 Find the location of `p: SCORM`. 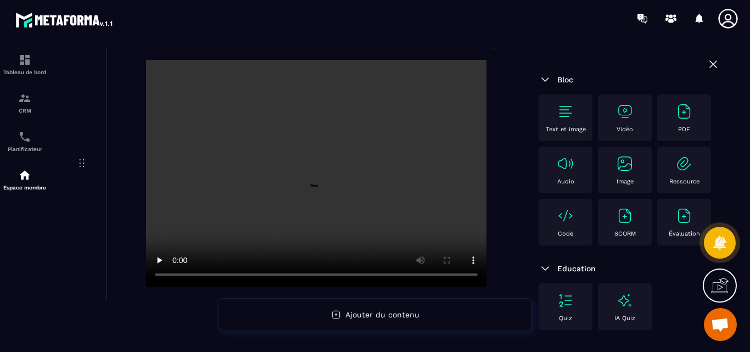

p: SCORM is located at coordinates (625, 233).